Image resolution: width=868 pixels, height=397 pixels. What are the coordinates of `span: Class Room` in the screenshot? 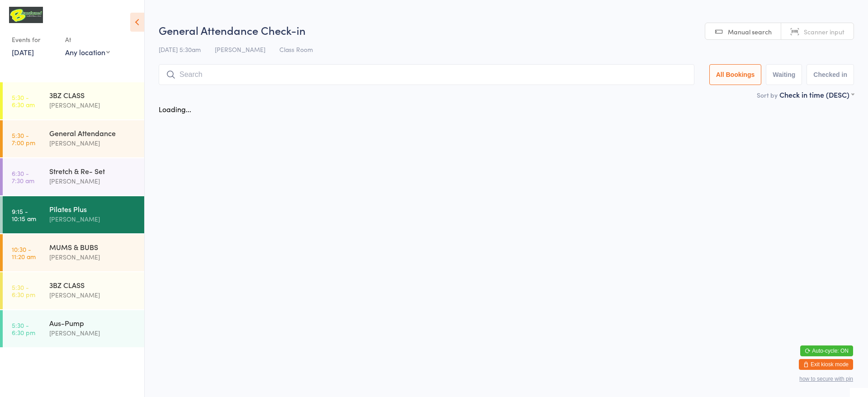 It's located at (296, 49).